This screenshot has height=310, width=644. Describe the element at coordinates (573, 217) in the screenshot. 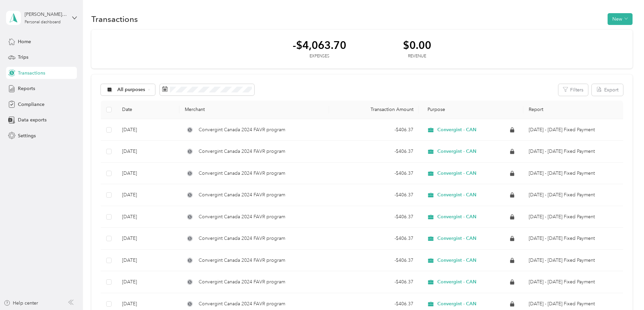

I see `td: May 1 - 31, 2025 Fixed Payment` at that location.